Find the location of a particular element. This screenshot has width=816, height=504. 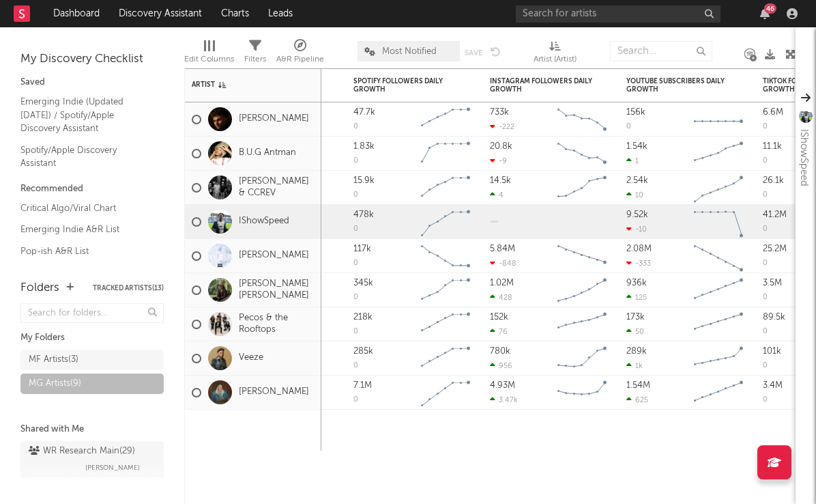

div: 285k is located at coordinates (363, 351).